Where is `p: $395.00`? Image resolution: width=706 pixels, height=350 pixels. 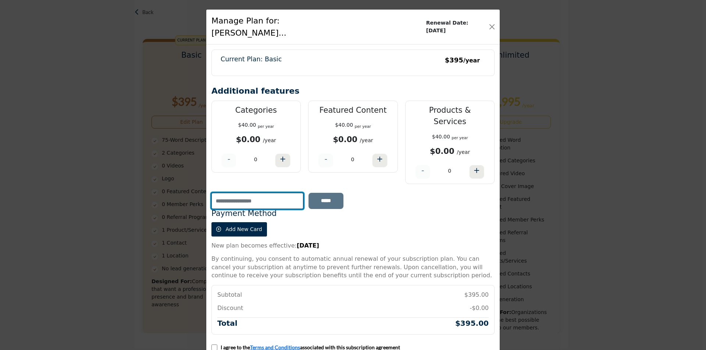 p: $395.00 is located at coordinates (476, 295).